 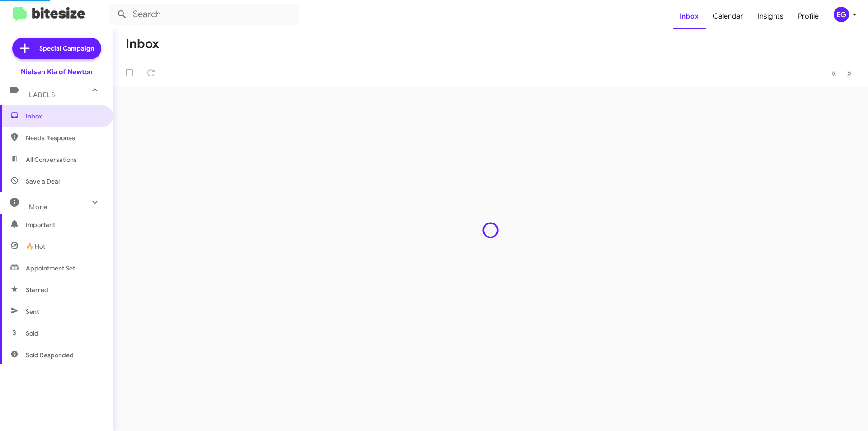 I want to click on button: Previous, so click(x=834, y=72).